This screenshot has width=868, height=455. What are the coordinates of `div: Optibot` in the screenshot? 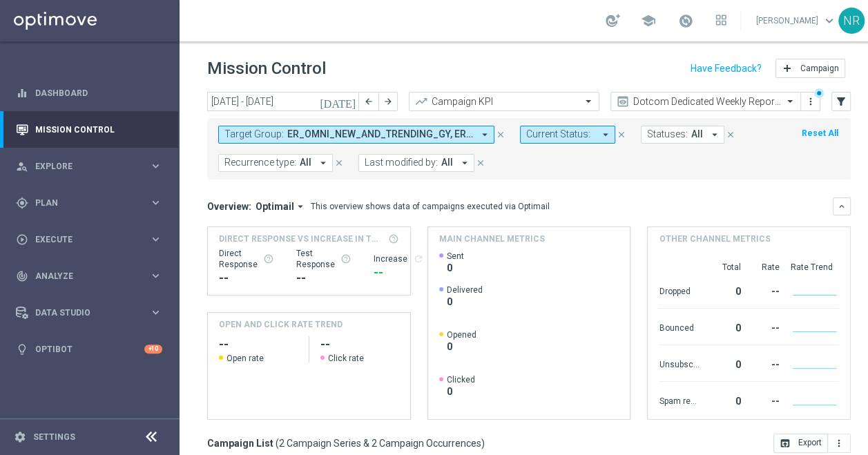 It's located at (89, 349).